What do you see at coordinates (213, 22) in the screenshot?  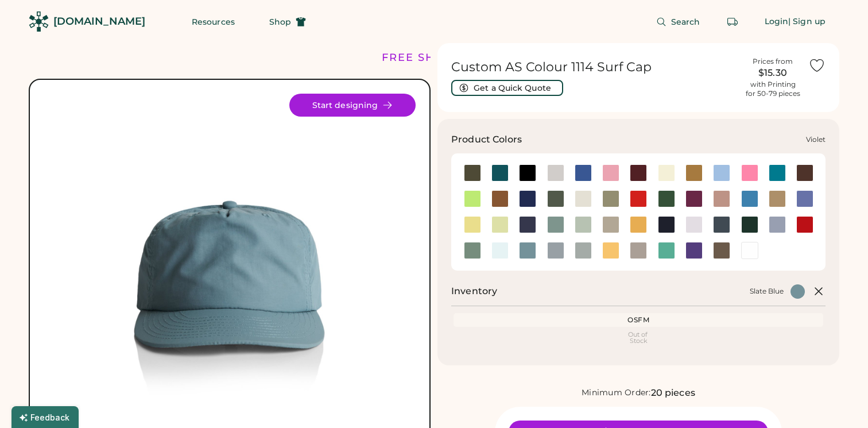 I see `button: Resources` at bounding box center [213, 22].